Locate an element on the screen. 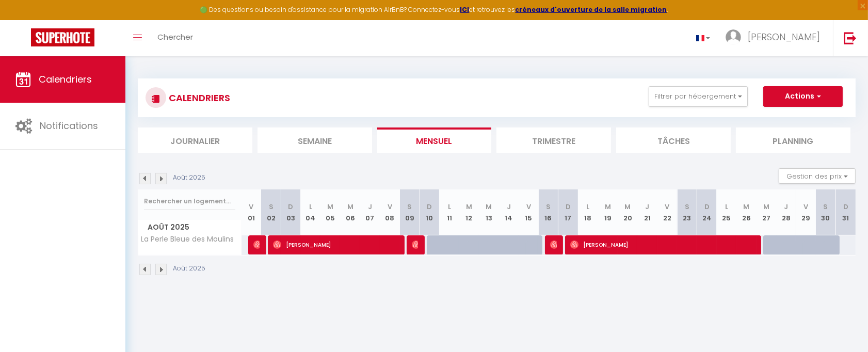  th: 10 is located at coordinates (429, 212).